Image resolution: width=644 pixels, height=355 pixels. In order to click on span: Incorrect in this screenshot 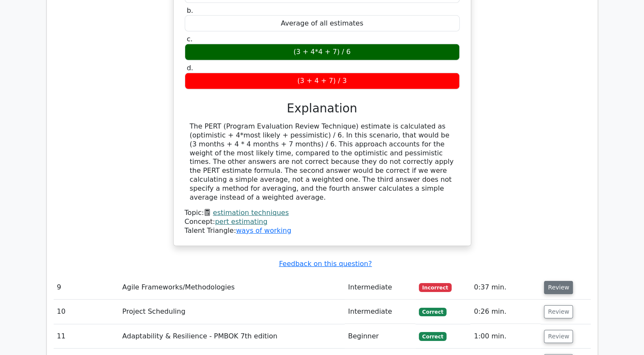, I will do `click(435, 287)`.